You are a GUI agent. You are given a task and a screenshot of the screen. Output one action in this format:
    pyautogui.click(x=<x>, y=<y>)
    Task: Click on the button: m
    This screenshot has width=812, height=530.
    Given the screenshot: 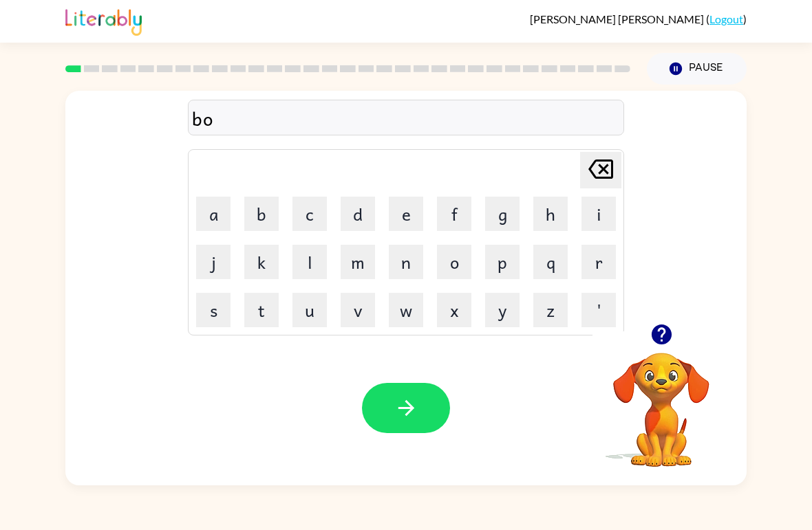 What is the action you would take?
    pyautogui.click(x=358, y=262)
    